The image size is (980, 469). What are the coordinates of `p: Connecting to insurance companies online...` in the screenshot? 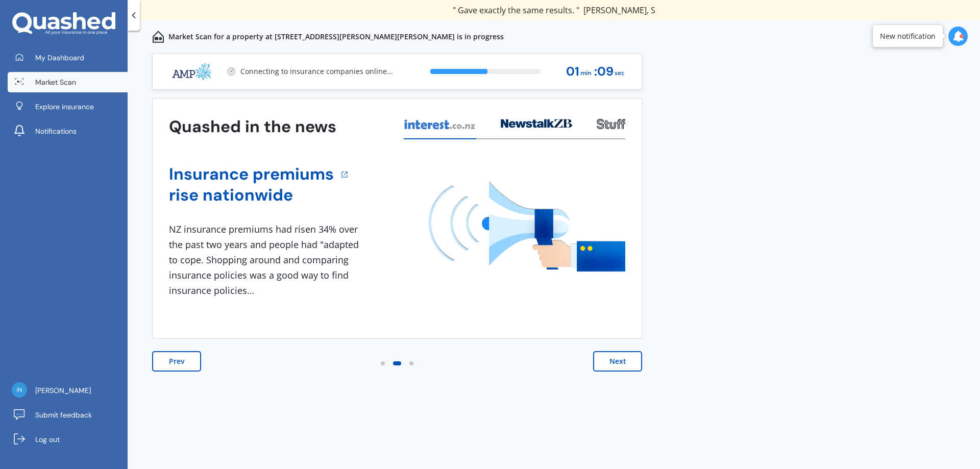 It's located at (316, 71).